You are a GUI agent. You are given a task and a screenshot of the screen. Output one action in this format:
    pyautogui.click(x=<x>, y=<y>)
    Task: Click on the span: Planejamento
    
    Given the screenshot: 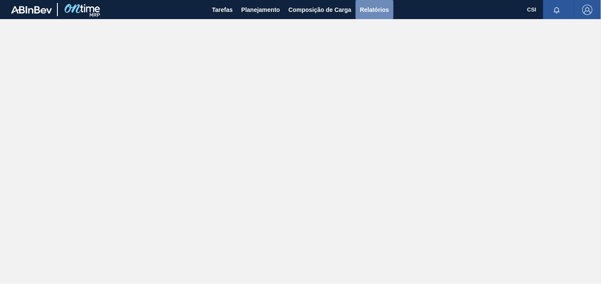 What is the action you would take?
    pyautogui.click(x=260, y=10)
    